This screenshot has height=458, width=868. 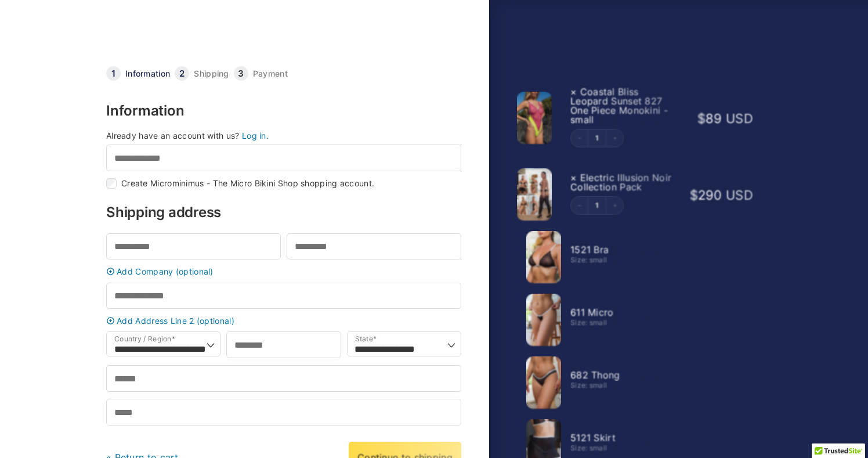 What do you see at coordinates (284, 271) in the screenshot?
I see `a: Add Company (optional)` at bounding box center [284, 271].